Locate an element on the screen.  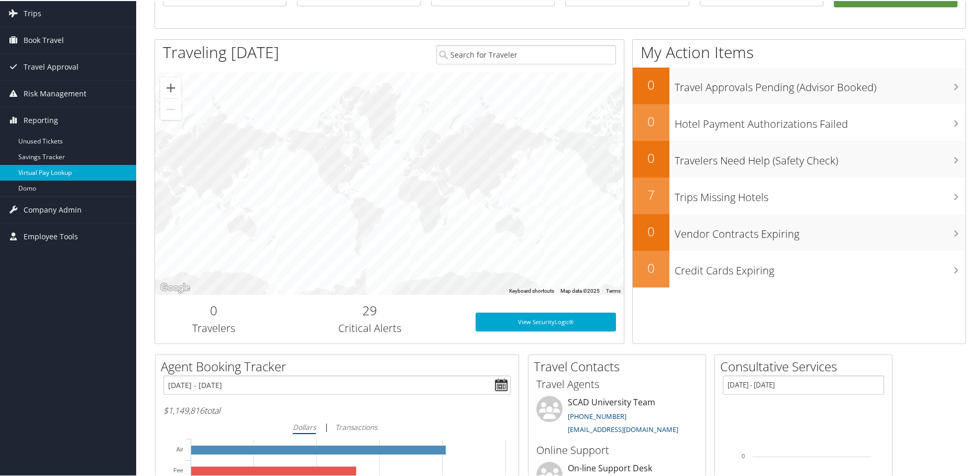
input: Search for Traveler is located at coordinates (526, 53).